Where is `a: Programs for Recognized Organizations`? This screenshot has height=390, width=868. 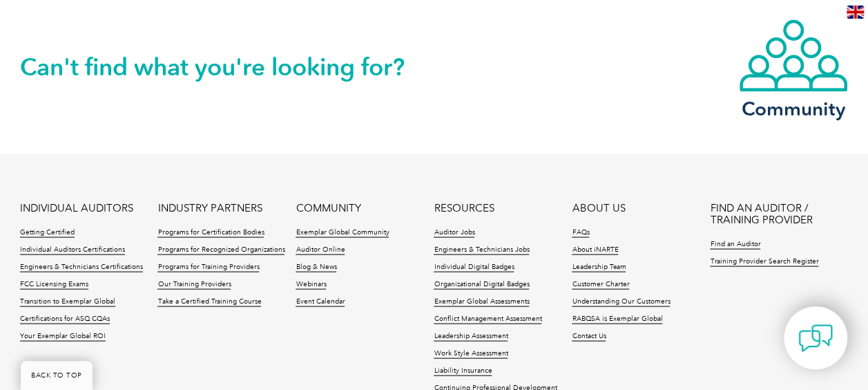 a: Programs for Recognized Organizations is located at coordinates (221, 250).